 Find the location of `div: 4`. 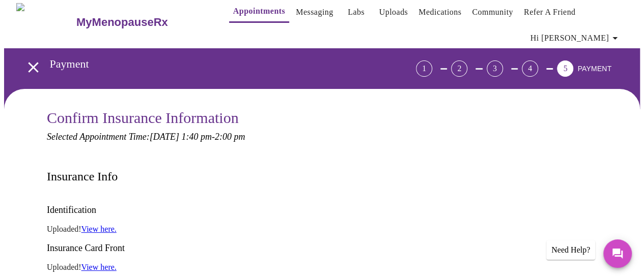

div: 4 is located at coordinates (530, 69).